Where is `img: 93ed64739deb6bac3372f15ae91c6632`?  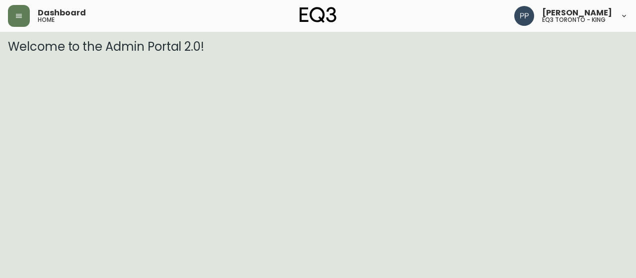 img: 93ed64739deb6bac3372f15ae91c6632 is located at coordinates (524, 16).